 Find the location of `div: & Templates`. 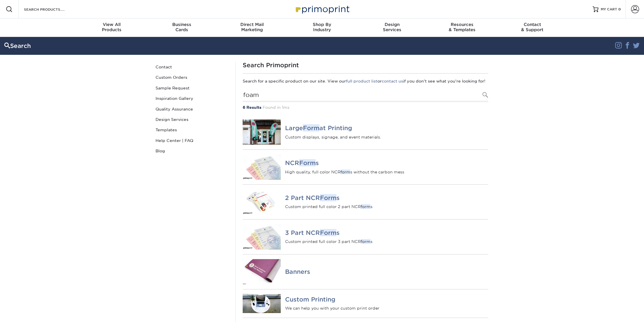

div: & Templates is located at coordinates (462, 27).